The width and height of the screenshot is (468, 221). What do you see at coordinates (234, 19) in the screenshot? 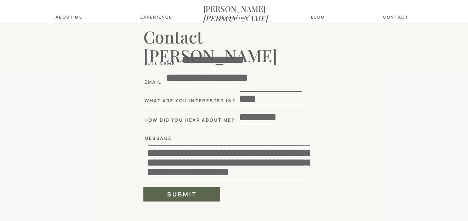
I see `nav: photography` at bounding box center [234, 19].